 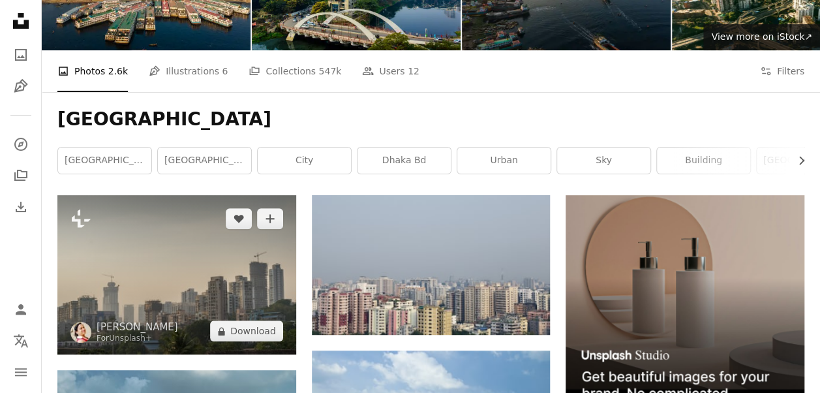 What do you see at coordinates (783, 71) in the screenshot?
I see `button: Filters` at bounding box center [783, 71].